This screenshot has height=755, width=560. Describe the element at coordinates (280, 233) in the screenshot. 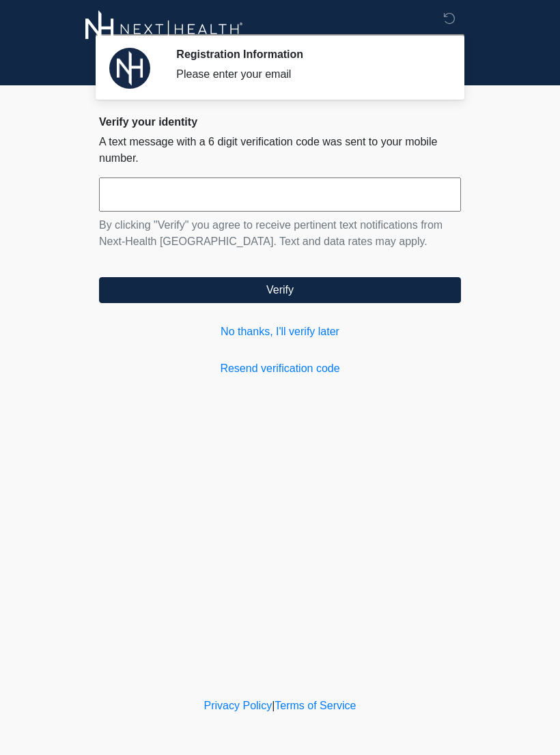

I see `p: By clicking "Verify" you agree to receive pertinent text notifications from Next-Health [GEOGRAPH...` at that location.